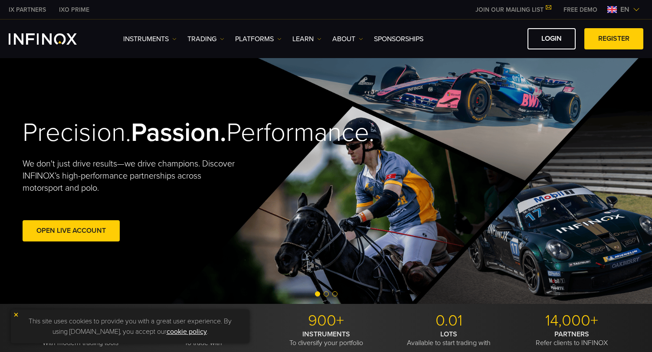  What do you see at coordinates (16, 315) in the screenshot?
I see `img: yellow close icon` at bounding box center [16, 315].